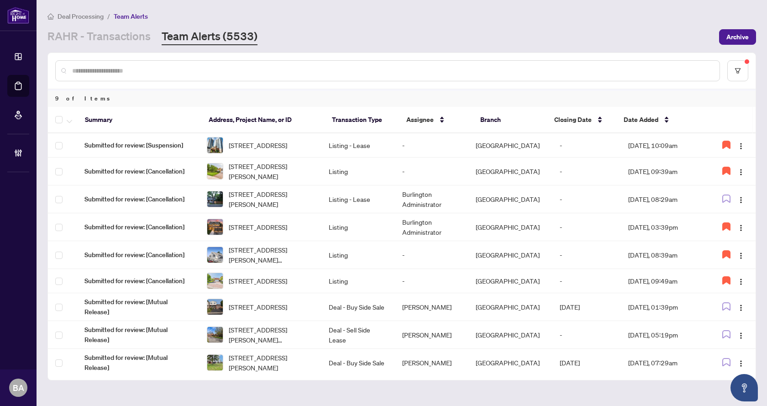  Describe the element at coordinates (582, 120) in the screenshot. I see `th: Closing Date` at that location.